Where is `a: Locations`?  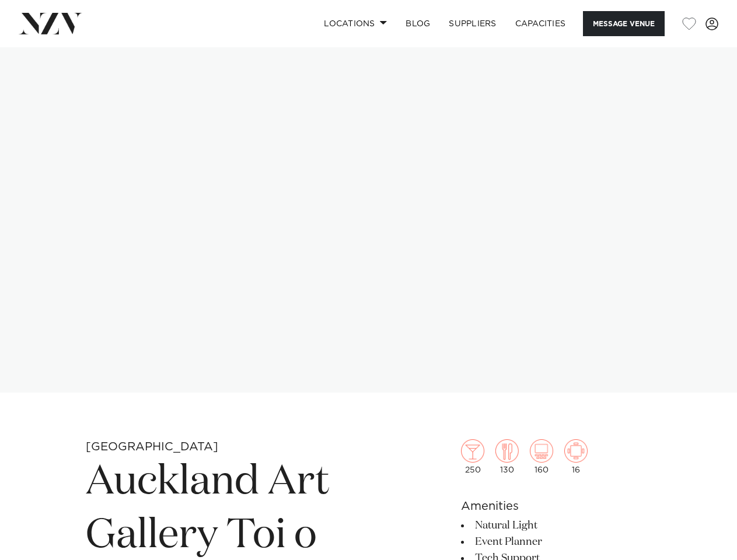 a: Locations is located at coordinates (355, 24).